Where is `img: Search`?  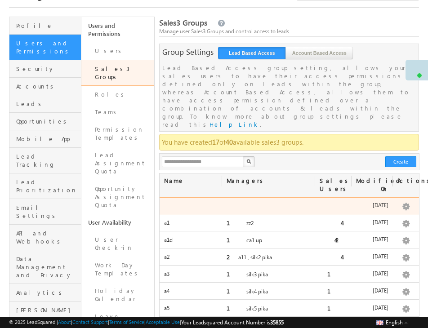
img: Search is located at coordinates (249, 162).